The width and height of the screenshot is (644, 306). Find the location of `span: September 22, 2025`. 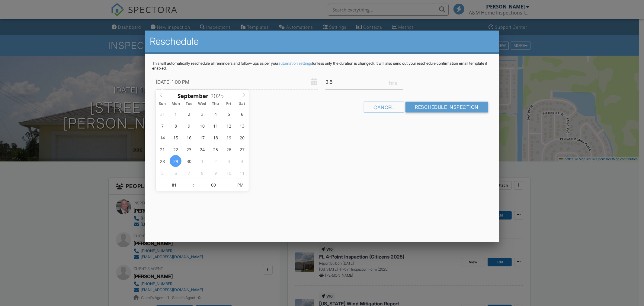

span: September 22, 2025 is located at coordinates (176, 149).